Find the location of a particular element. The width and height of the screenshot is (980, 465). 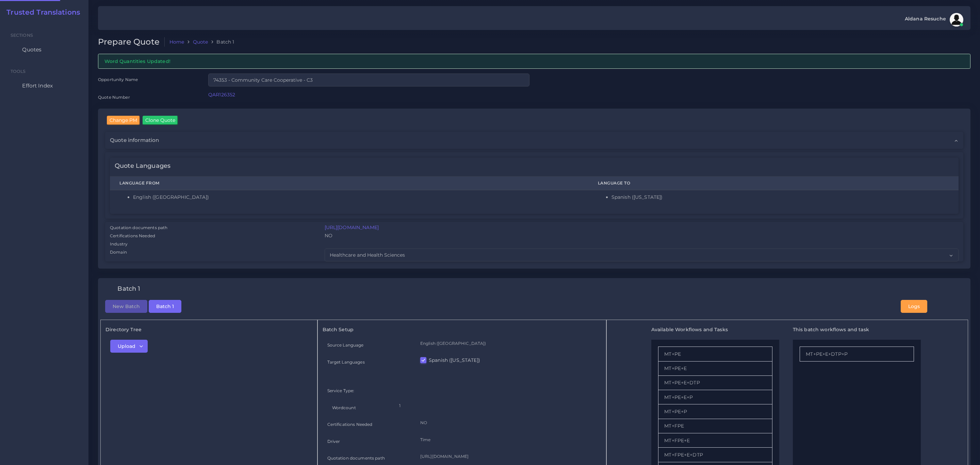

label: Wordcount is located at coordinates (344, 408).